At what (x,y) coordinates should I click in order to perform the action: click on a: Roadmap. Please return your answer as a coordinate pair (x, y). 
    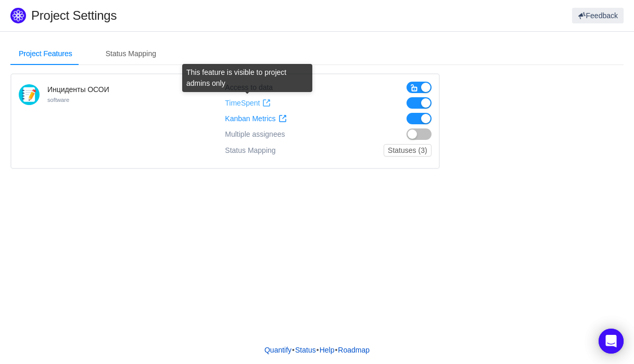
    Looking at the image, I should click on (354, 350).